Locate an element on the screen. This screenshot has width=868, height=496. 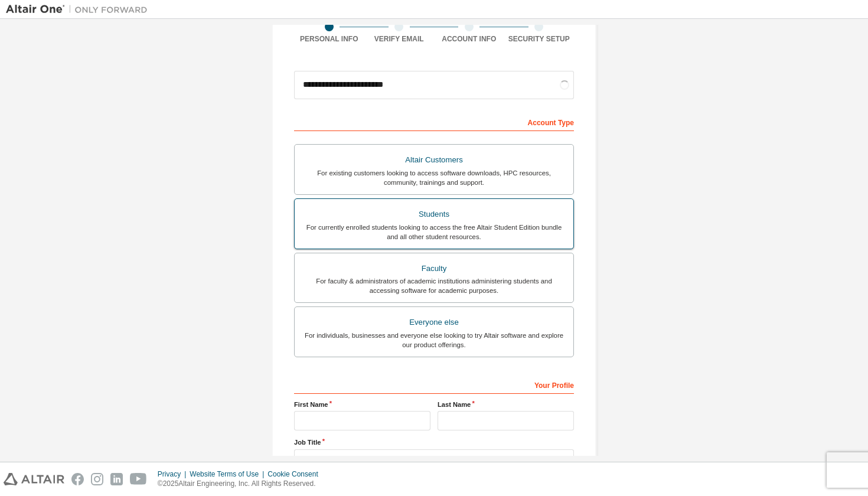
div: Account Type is located at coordinates (434, 122).